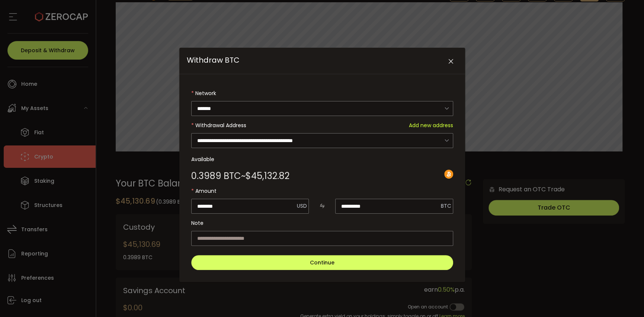 This screenshot has width=644, height=317. Describe the element at coordinates (322, 165) in the screenshot. I see `div: Withdraw BTC` at that location.